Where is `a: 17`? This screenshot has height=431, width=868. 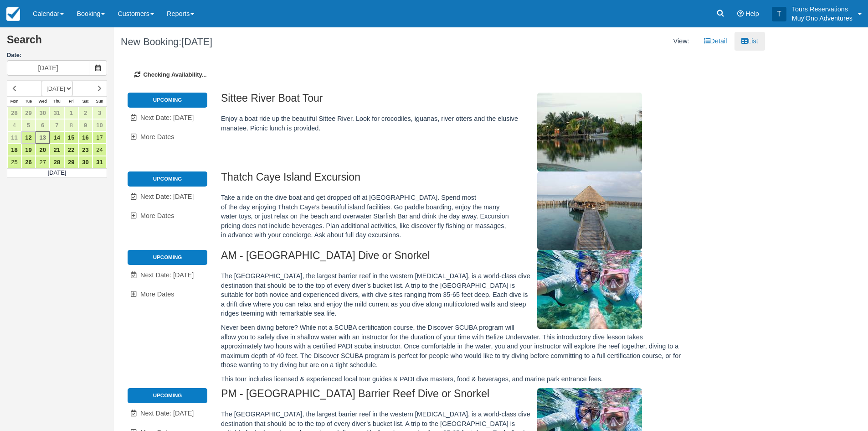 a: 17 is located at coordinates (100, 138).